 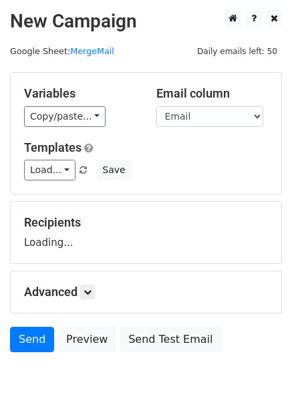 I want to click on a: Copy/paste..., so click(x=65, y=116).